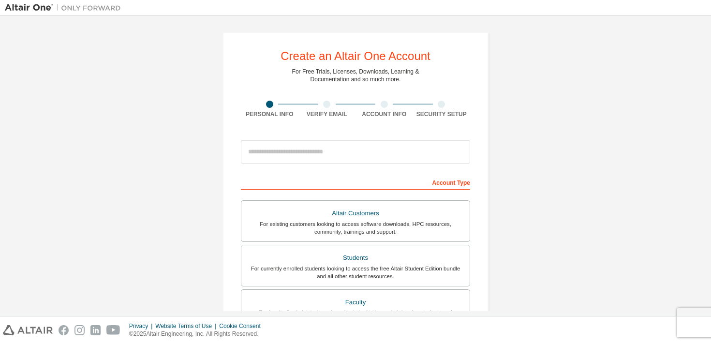 The height and width of the screenshot is (344, 711). What do you see at coordinates (95, 330) in the screenshot?
I see `img: linkedin.svg` at bounding box center [95, 330].